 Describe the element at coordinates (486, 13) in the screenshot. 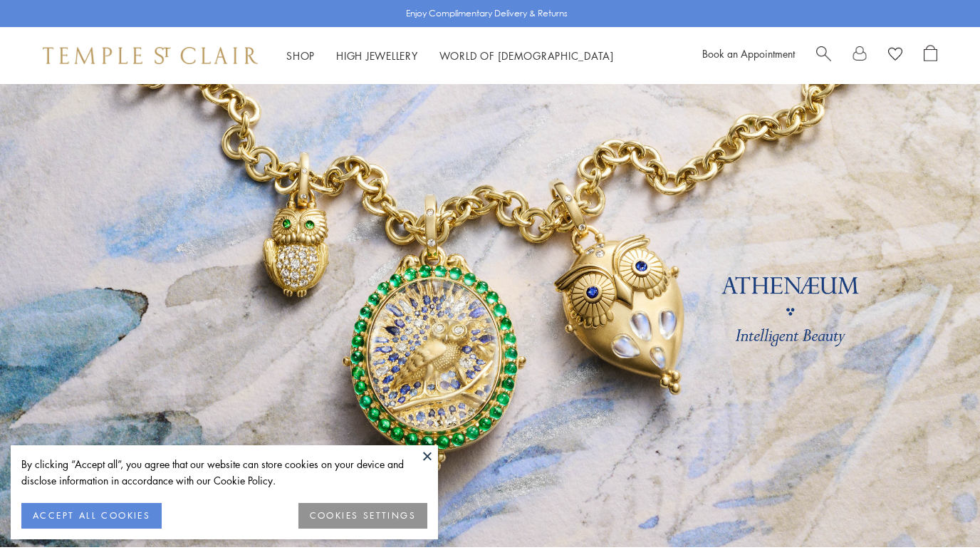

I see `p: Enjoy Complimentary Delivery & Returns` at that location.